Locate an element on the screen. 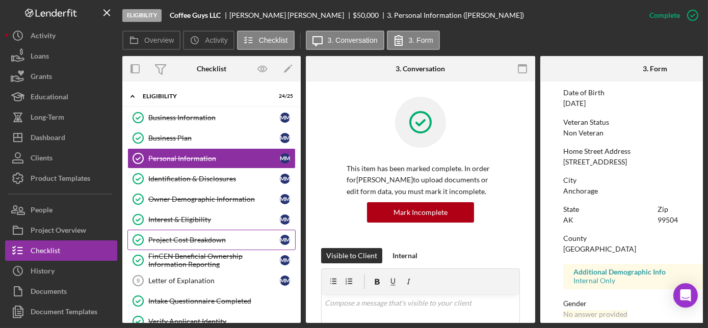  a: Business InformationMM is located at coordinates (212, 118).